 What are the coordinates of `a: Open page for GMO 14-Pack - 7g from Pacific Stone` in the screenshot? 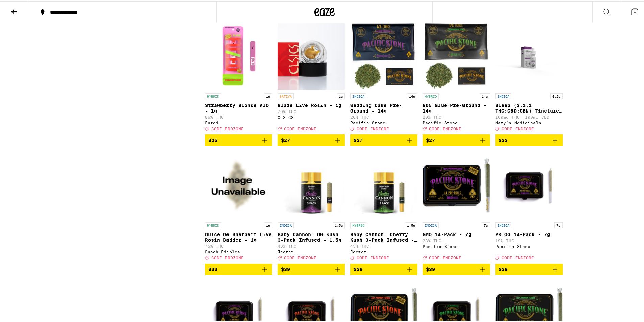 It's located at (456, 206).